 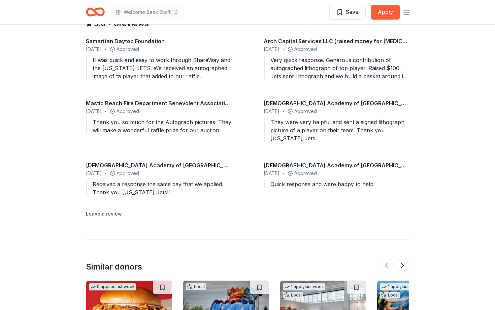 I want to click on button: Save, so click(x=348, y=12).